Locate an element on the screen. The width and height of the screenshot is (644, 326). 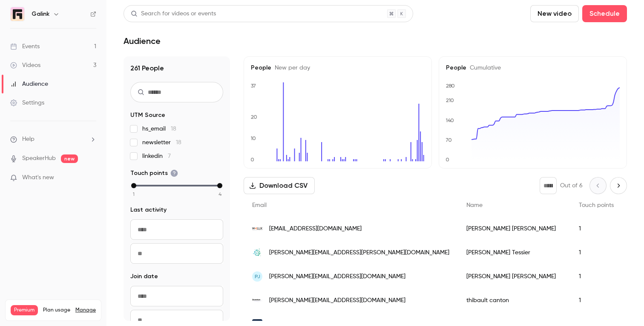
text: 210 is located at coordinates (450, 100).